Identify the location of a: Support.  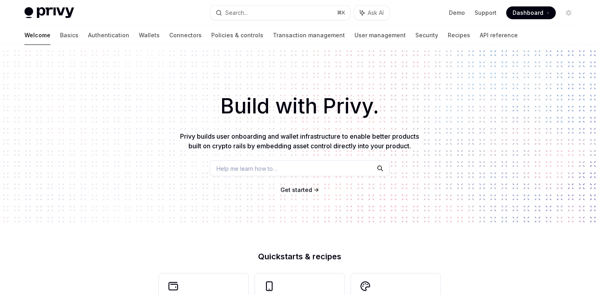
(485, 13).